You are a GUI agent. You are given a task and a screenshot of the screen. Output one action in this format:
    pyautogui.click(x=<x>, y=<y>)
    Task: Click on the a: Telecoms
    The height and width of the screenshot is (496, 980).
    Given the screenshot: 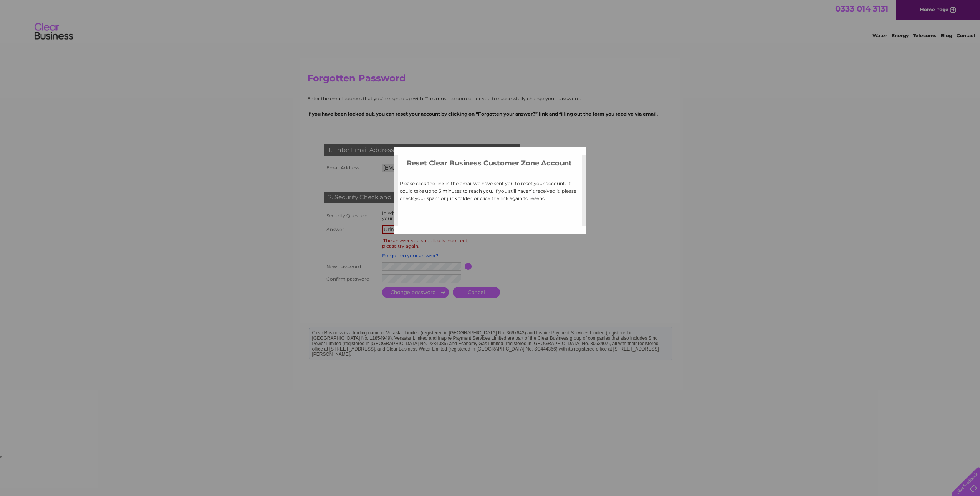 What is the action you would take?
    pyautogui.click(x=925, y=35)
    